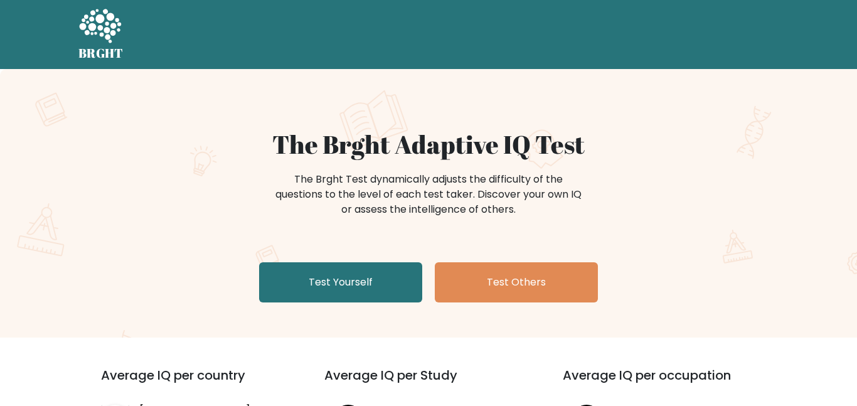 The width and height of the screenshot is (857, 406). What do you see at coordinates (667, 382) in the screenshot?
I see `h3: Average IQ per occupation` at bounding box center [667, 382].